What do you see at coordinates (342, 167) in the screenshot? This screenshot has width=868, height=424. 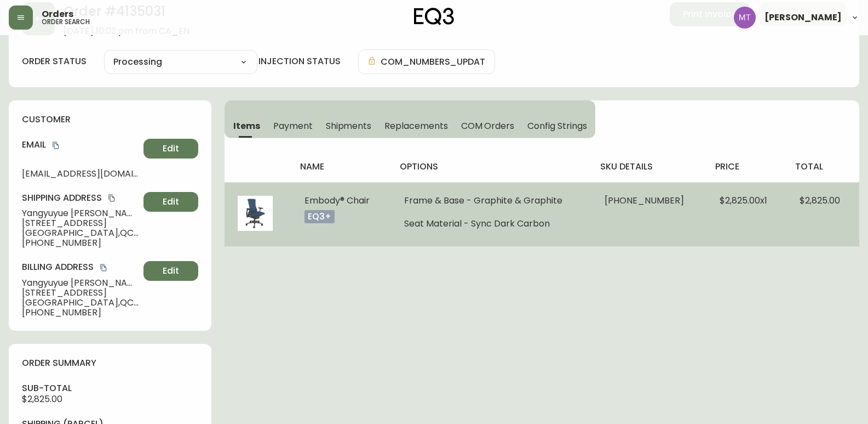 I see `h4: name` at bounding box center [342, 167].